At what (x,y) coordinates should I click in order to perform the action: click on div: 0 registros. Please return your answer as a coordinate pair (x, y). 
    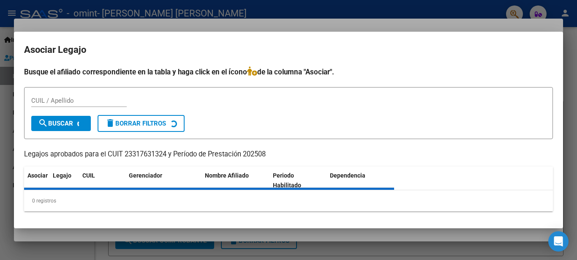
    Looking at the image, I should click on (288, 201).